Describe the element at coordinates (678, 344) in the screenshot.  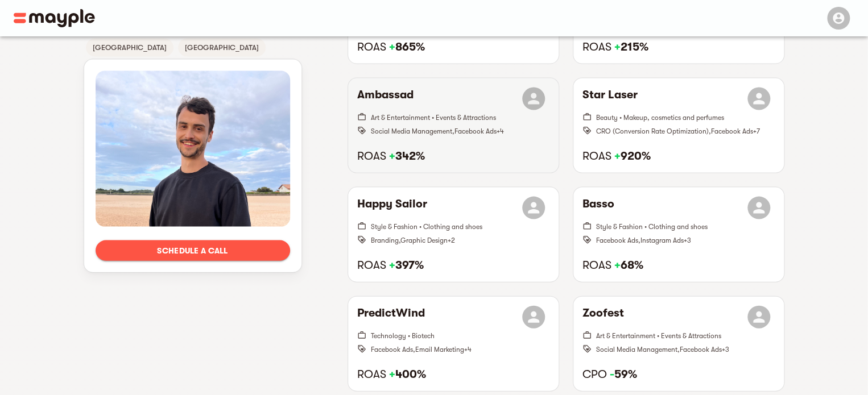
I see `button: ZoofestArt & Entertainment • Events & AttractionsSocial Media Management,Facebook Ads+3CPO -59%` at that location.